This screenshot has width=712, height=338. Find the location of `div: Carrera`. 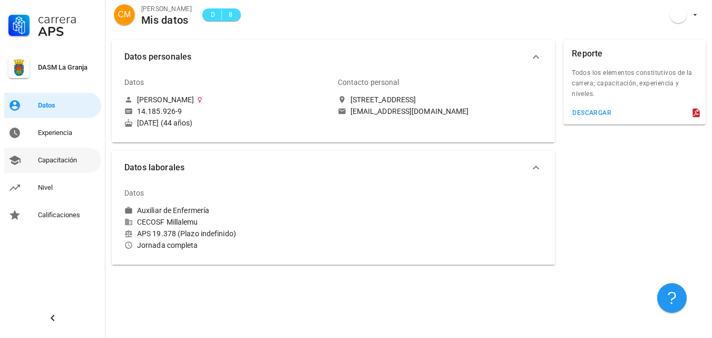

div: Carrera is located at coordinates (68, 19).